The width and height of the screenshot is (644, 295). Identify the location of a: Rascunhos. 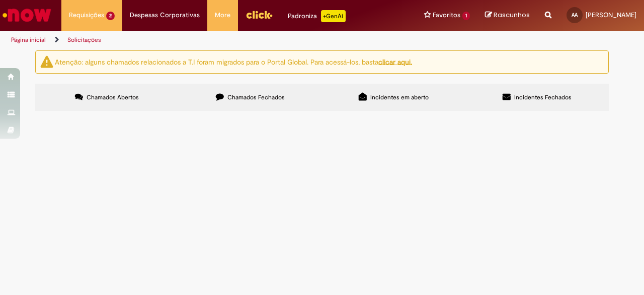
(507, 15).